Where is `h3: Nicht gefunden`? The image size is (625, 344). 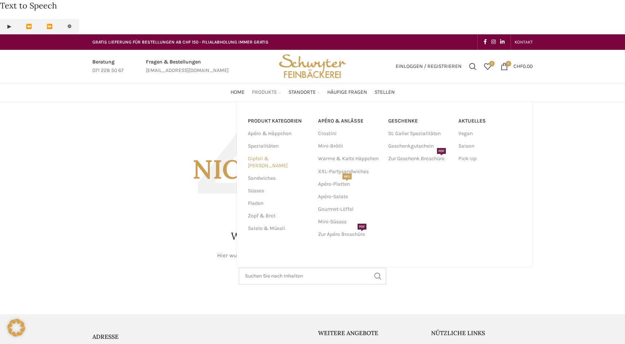 h3: Nicht gefunden is located at coordinates (312, 169).